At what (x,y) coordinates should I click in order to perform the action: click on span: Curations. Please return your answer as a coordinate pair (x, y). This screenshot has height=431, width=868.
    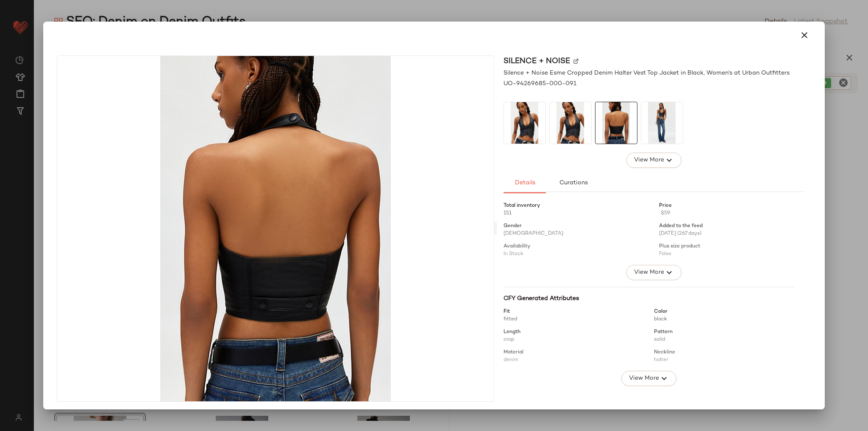
    Looking at the image, I should click on (573, 183).